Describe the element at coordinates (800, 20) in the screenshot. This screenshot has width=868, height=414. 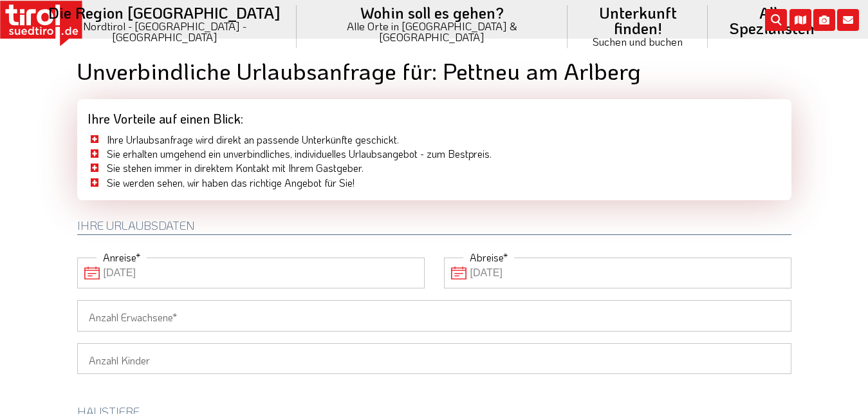
I see `i: Karte öffnen` at that location.